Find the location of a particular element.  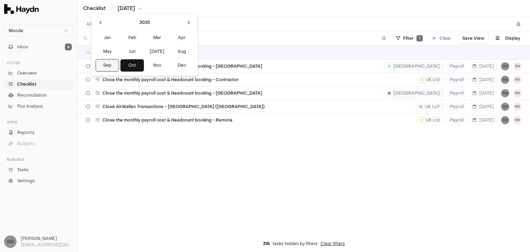

button: Apr is located at coordinates (182, 38).